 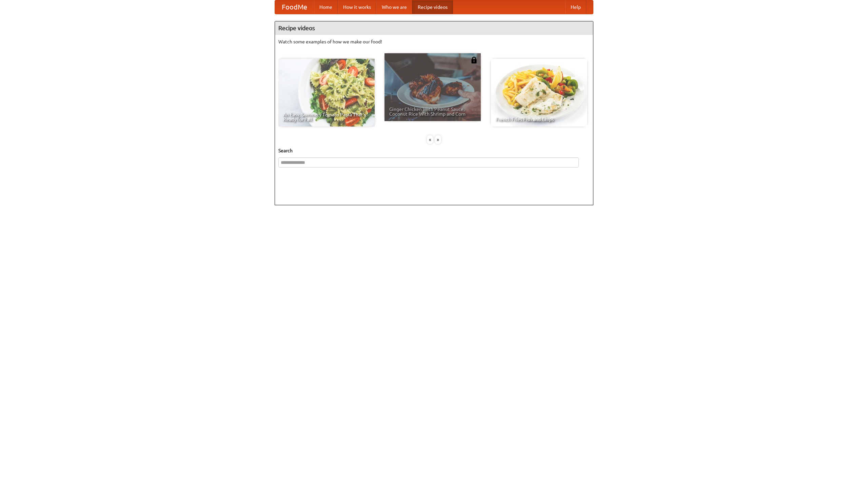 I want to click on img: 483408.png, so click(x=474, y=60).